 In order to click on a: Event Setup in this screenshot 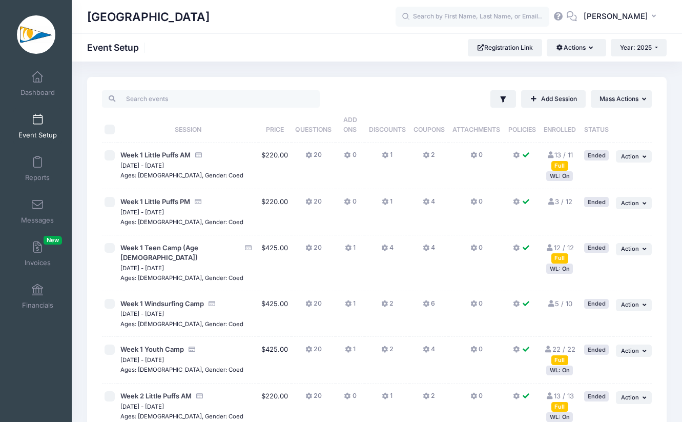, I will do `click(37, 126)`.